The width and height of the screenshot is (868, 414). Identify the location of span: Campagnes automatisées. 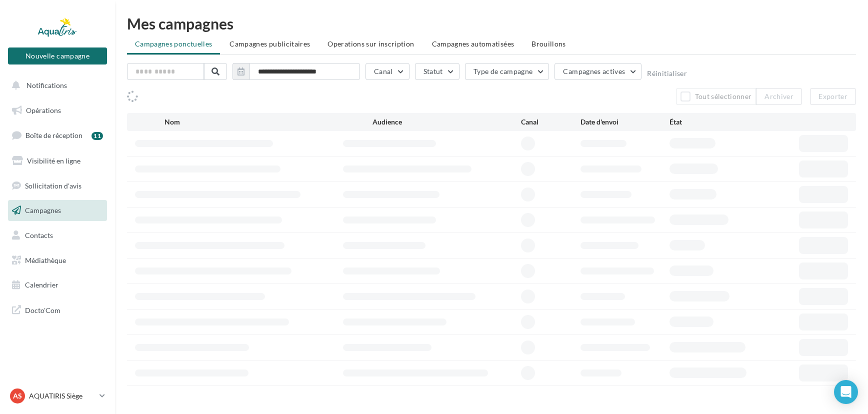
(473, 44).